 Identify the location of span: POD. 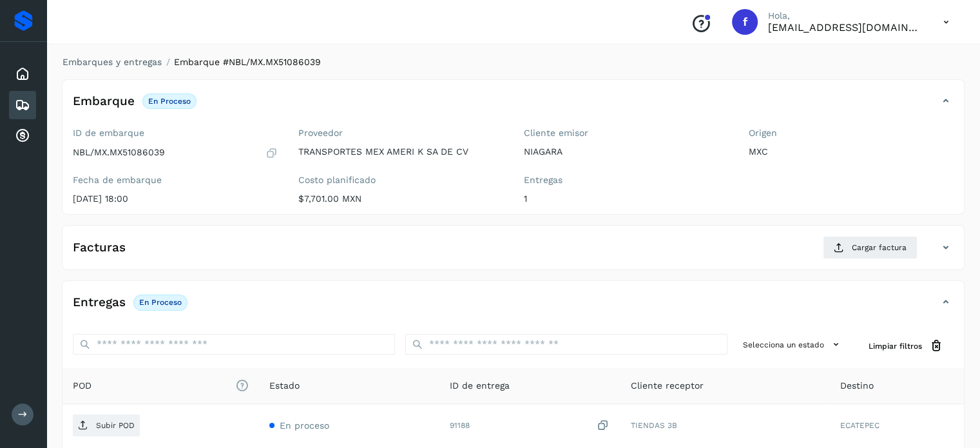
(161, 385).